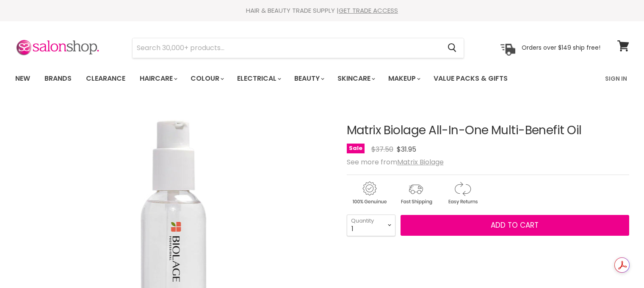 The width and height of the screenshot is (644, 288). I want to click on a: Brands, so click(58, 78).